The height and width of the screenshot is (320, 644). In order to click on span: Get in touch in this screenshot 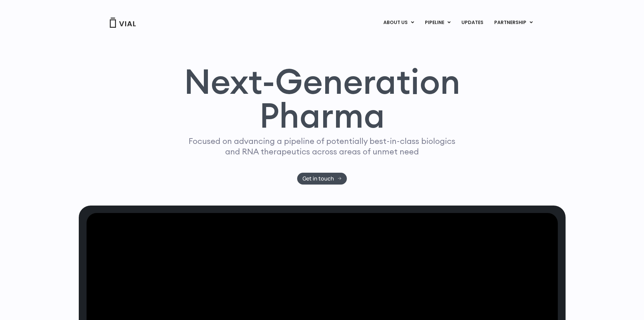, I will do `click(319, 178)`.